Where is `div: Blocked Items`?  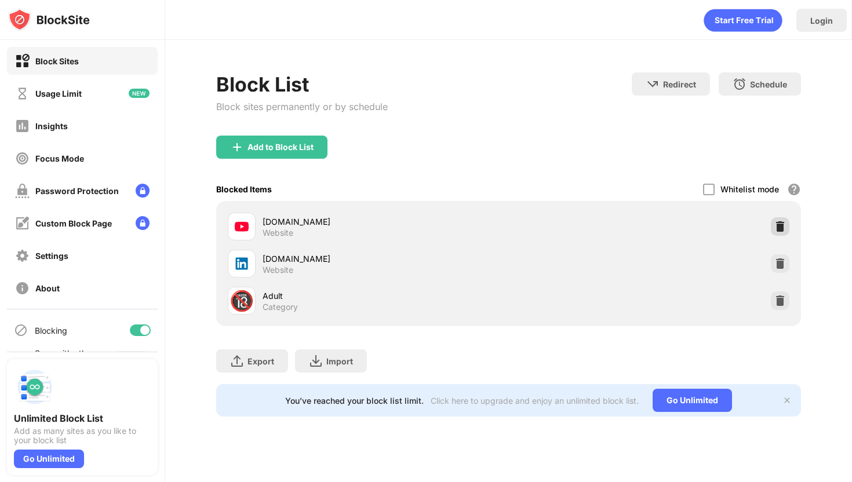 div: Blocked Items is located at coordinates (244, 189).